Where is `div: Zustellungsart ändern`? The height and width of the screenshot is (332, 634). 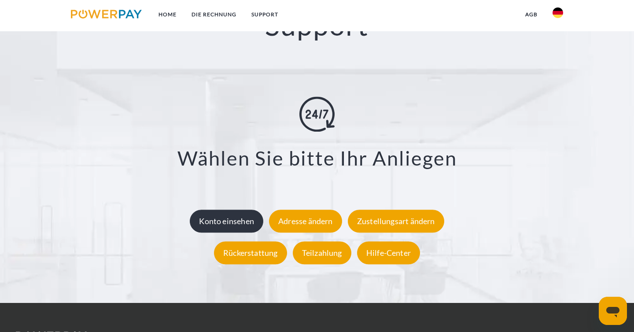
div: Zustellungsart ändern is located at coordinates (396, 221).